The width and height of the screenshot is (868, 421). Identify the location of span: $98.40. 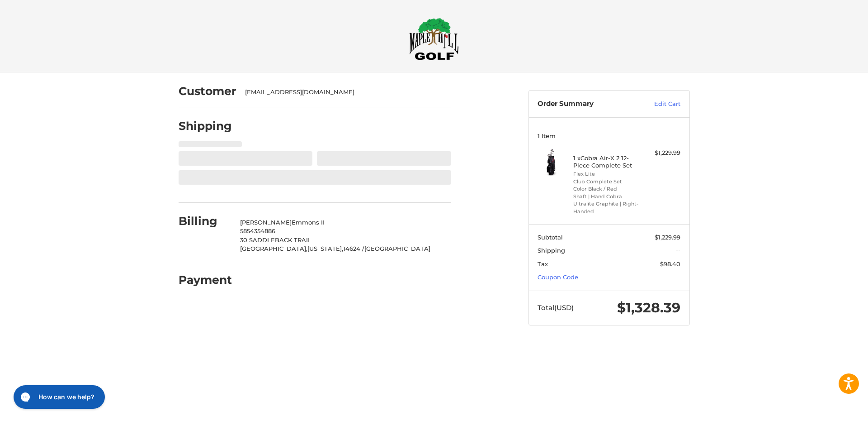
(670, 263).